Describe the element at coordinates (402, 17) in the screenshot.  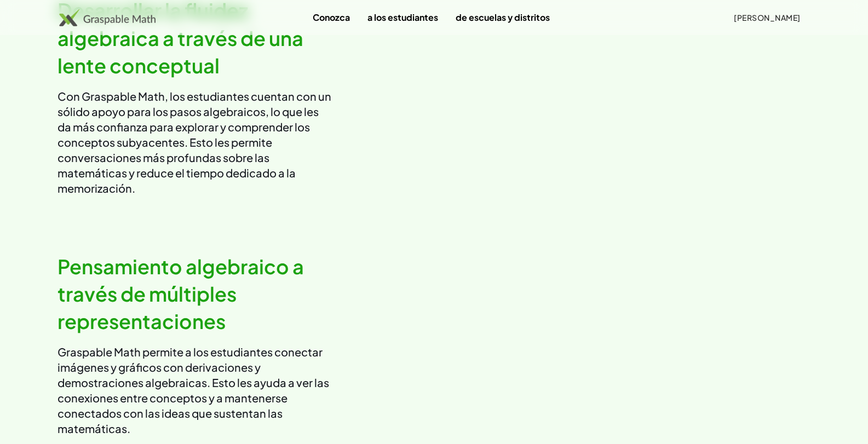
I see `font: a los estudiantes` at that location.